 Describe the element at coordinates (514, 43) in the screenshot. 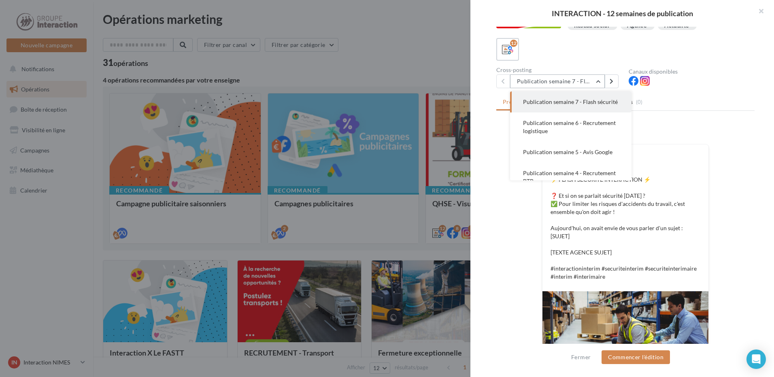

I see `div: 12` at that location.